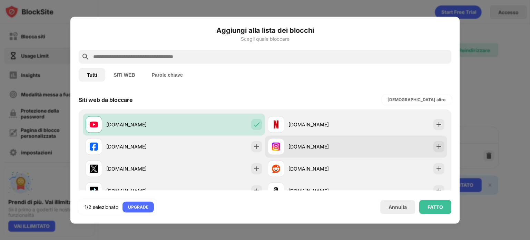  I want to click on div: UPGRADE, so click(138, 207).